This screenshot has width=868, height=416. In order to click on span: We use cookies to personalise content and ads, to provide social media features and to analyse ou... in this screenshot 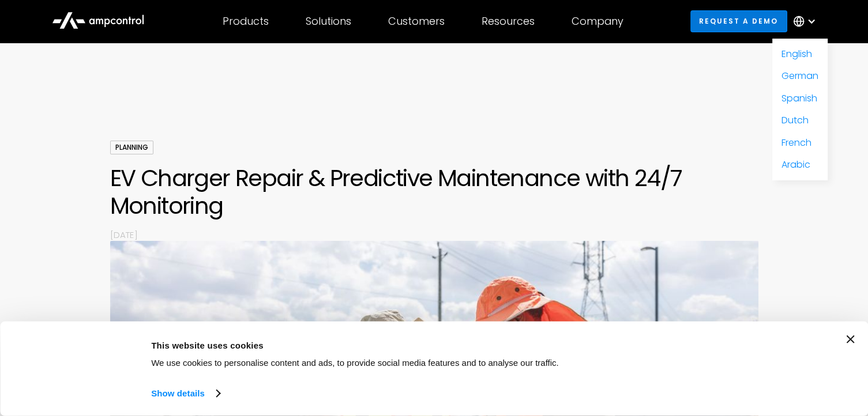, I will do `click(355, 362)`.